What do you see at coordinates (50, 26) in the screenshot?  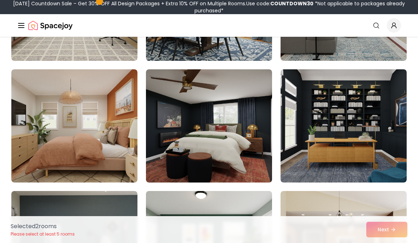 I see `img: Spacejoy Logo` at bounding box center [50, 26].